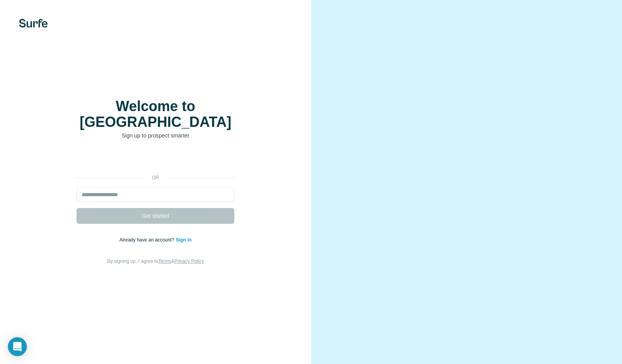 The width and height of the screenshot is (622, 364). I want to click on span: Already have an account?, so click(148, 240).